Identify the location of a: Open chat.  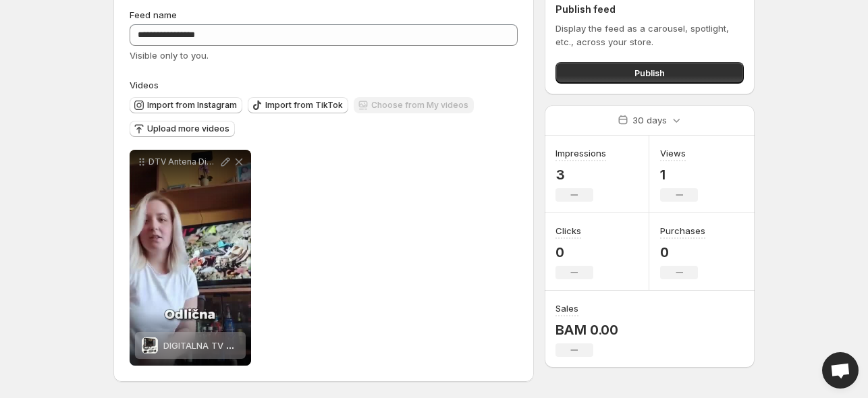
(841, 371).